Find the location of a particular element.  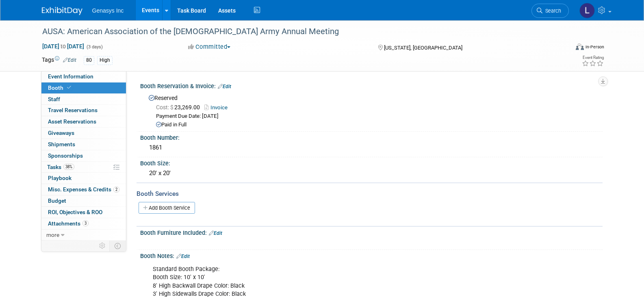

td: Personalize Event Tab Strip is located at coordinates (102, 246).